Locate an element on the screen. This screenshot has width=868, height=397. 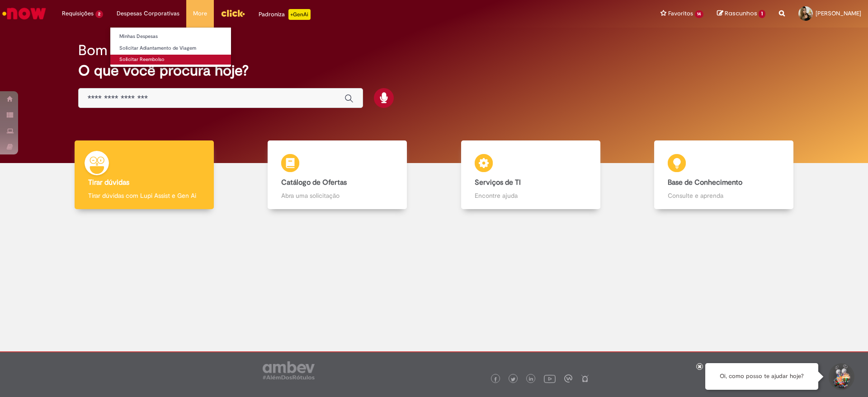
b: Tirar dúvidas is located at coordinates (109, 182).